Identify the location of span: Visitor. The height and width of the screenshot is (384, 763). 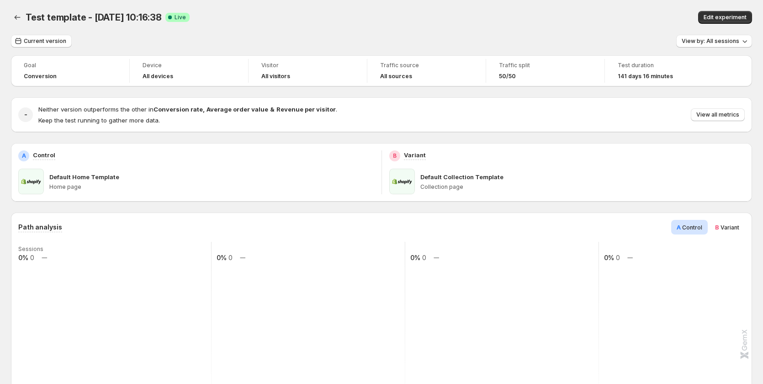
(308, 65).